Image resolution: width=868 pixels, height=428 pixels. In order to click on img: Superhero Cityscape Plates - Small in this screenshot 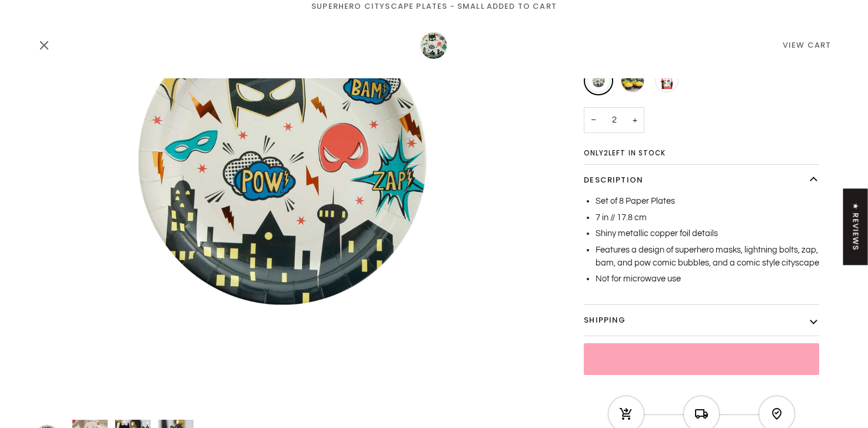, I will do `click(434, 45)`.